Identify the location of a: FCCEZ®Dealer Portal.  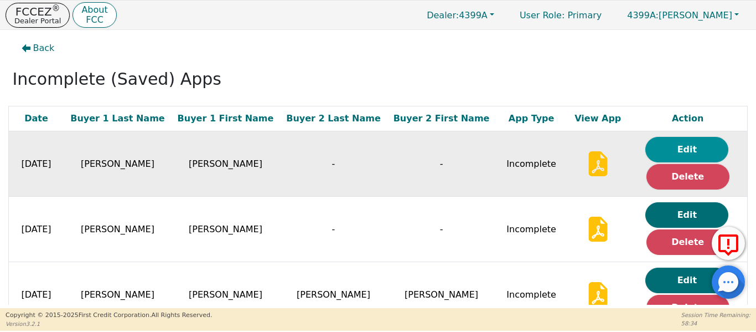
(38, 15).